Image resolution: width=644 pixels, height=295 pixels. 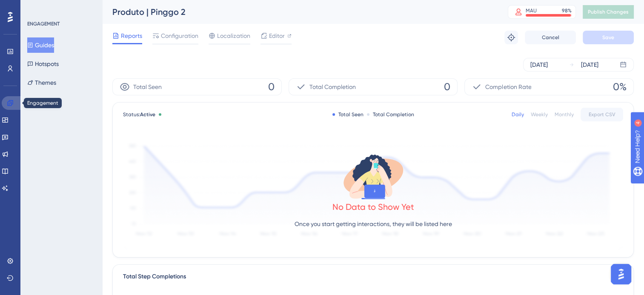 I want to click on div: Produto | Pinggo 2, so click(x=299, y=12).